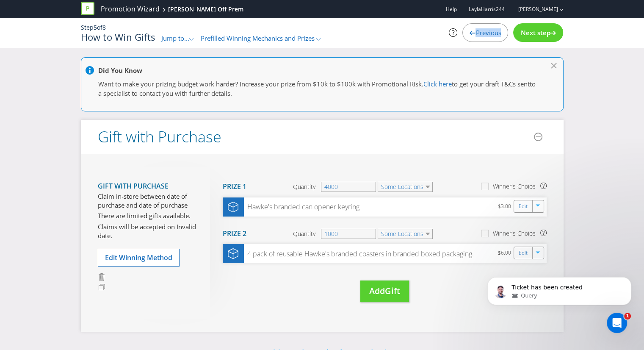 This screenshot has width=644, height=350. What do you see at coordinates (384, 291) in the screenshot?
I see `button: AddGift` at bounding box center [384, 291].